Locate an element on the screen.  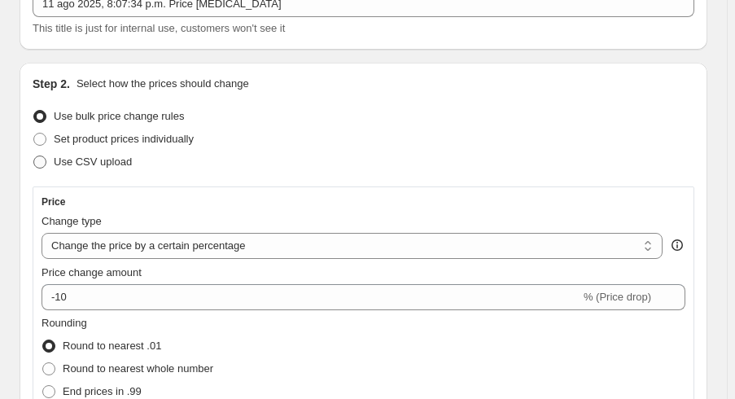
div: help is located at coordinates (677, 245).